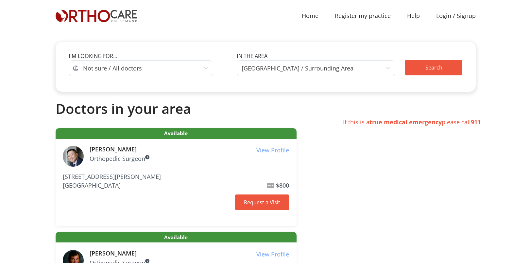 The width and height of the screenshot is (531, 263). I want to click on a: Home, so click(310, 16).